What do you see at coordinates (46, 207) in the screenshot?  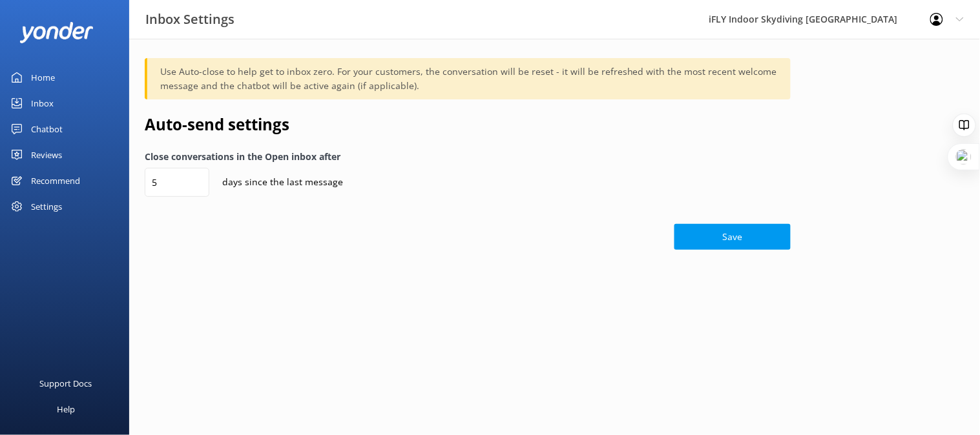 I see `div: Settings` at bounding box center [46, 207].